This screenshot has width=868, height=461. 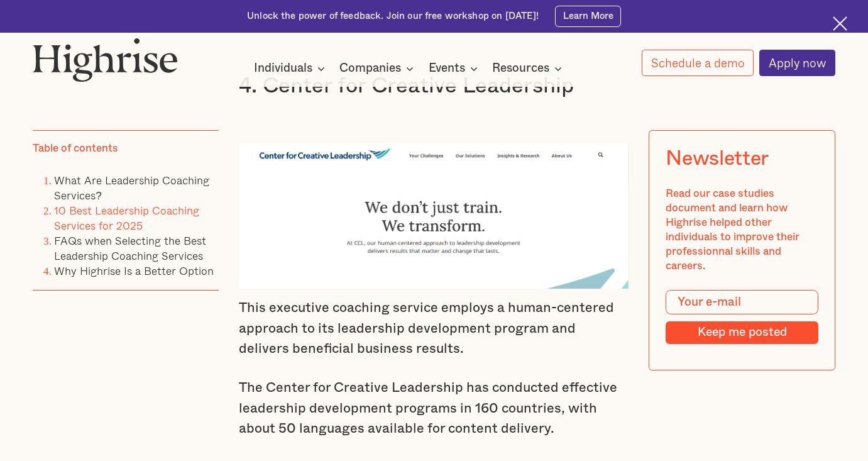 What do you see at coordinates (741, 302) in the screenshot?
I see `input: Your e-mail` at bounding box center [741, 302].